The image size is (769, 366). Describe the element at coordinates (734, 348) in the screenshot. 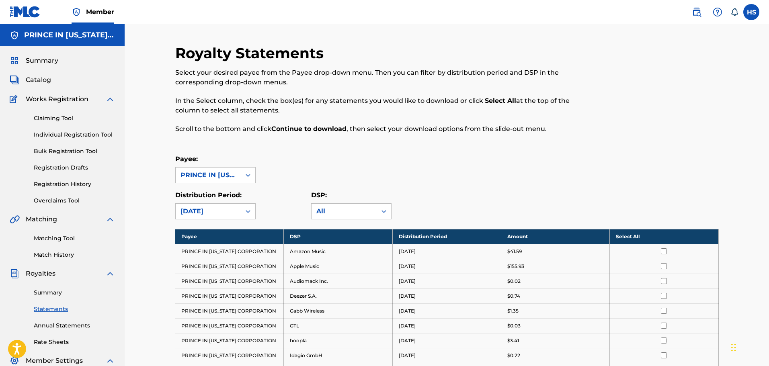

I see `div: Drag` at that location.